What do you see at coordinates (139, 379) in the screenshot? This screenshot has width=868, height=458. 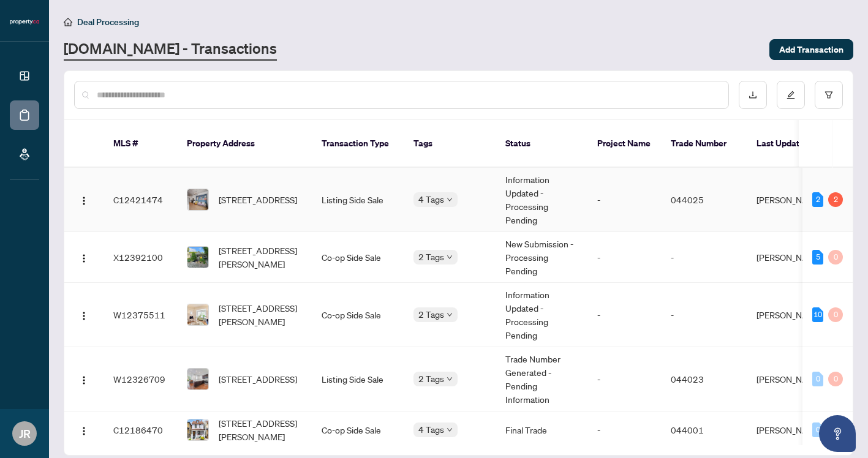 I see `span: W12326709` at bounding box center [139, 379].